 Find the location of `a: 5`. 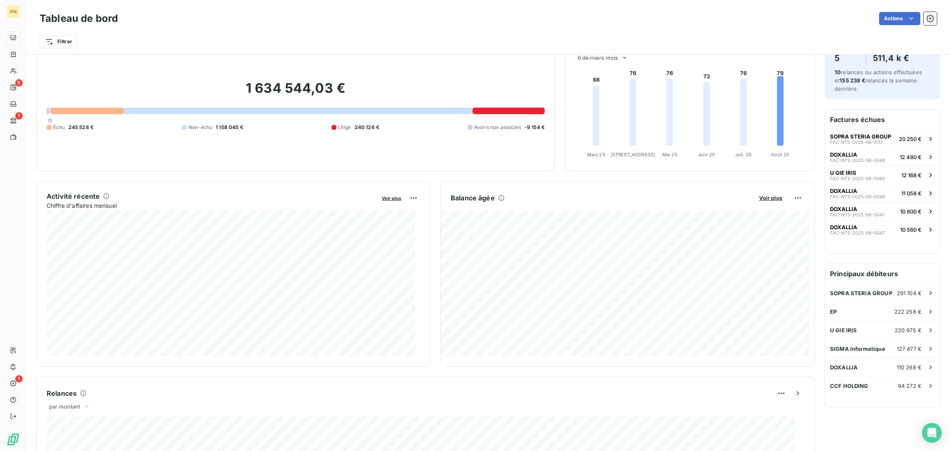

a: 5 is located at coordinates (13, 87).